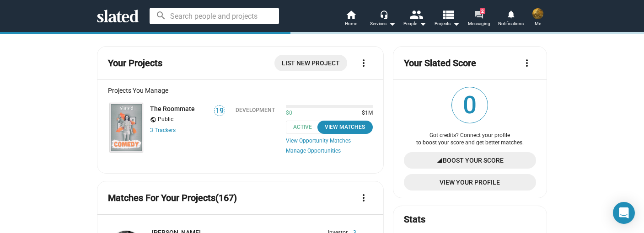 The image size is (644, 233). Describe the element at coordinates (172, 198) in the screenshot. I see `mat-card-title: Matches For Your Projects` at that location.